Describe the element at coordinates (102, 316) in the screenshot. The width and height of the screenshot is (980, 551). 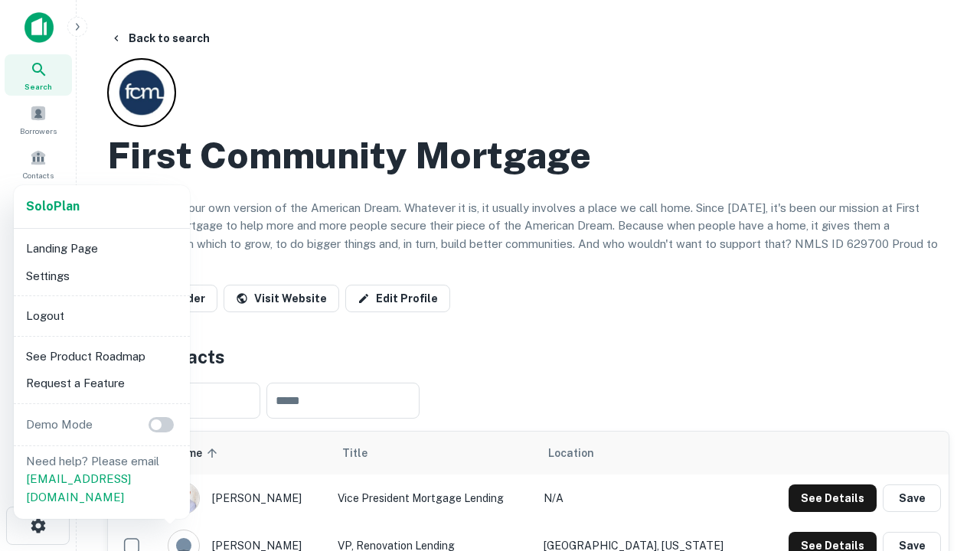
I see `li: Logout` at that location.